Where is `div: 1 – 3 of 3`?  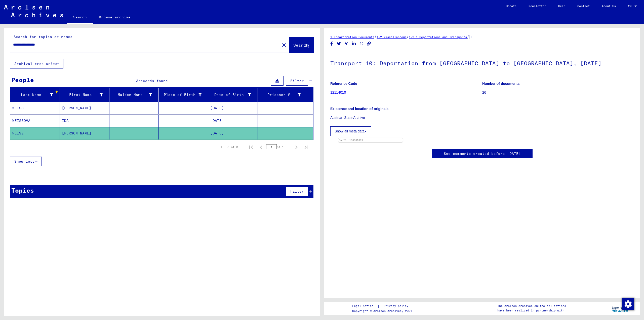 div: 1 – 3 of 3 is located at coordinates (229, 147).